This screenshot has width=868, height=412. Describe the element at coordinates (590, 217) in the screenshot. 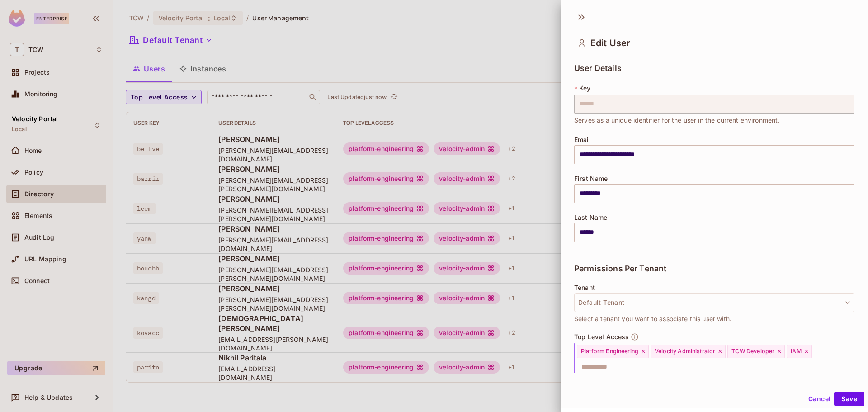

I see `span: Last Name` at that location.